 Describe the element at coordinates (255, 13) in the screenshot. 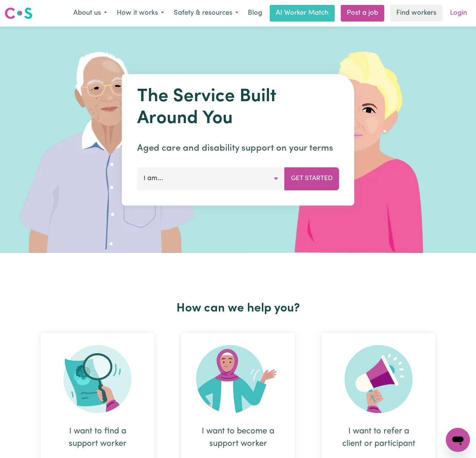

I see `a: Blog` at that location.